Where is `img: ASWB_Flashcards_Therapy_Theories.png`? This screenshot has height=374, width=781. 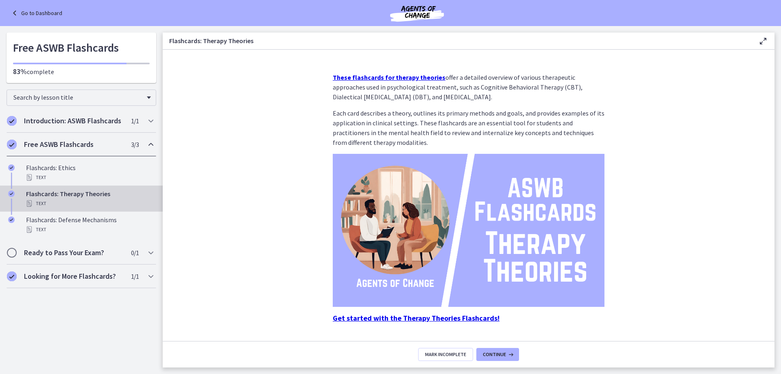
img: ASWB_Flashcards_Therapy_Theories.png is located at coordinates (469, 230).